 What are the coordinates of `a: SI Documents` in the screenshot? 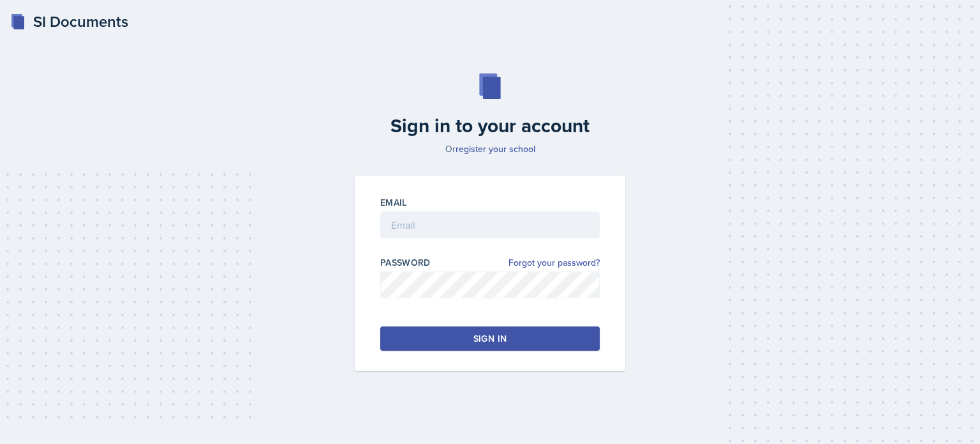 It's located at (68, 21).